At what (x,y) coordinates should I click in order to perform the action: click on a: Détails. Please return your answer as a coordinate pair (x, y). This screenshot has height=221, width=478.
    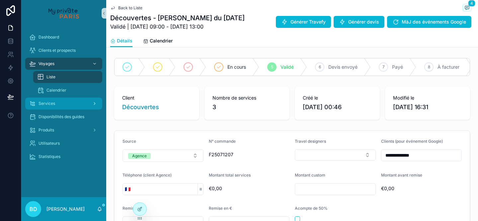
    Looking at the image, I should click on (121, 41).